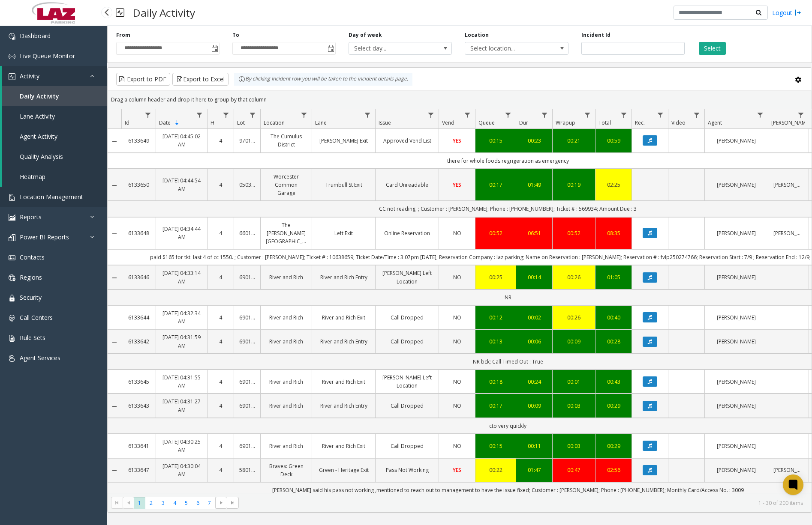 Image resolution: width=812 pixels, height=525 pixels. What do you see at coordinates (534, 342) in the screenshot?
I see `a: 00:06` at bounding box center [534, 342].